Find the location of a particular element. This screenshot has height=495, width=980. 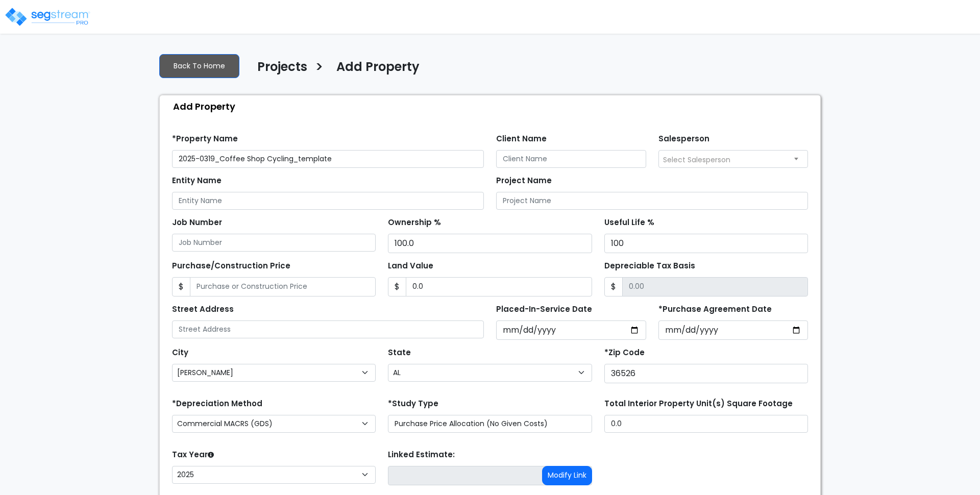

input: Property Name is located at coordinates (328, 159).